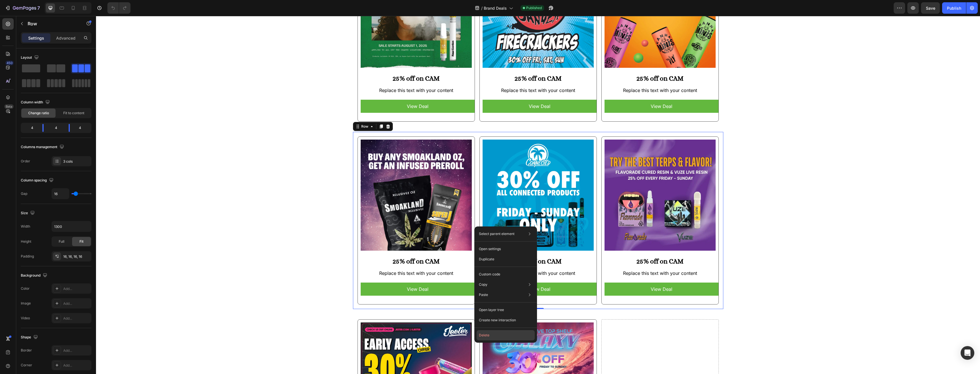 The image size is (980, 374). I want to click on p: Paste, so click(484, 295).